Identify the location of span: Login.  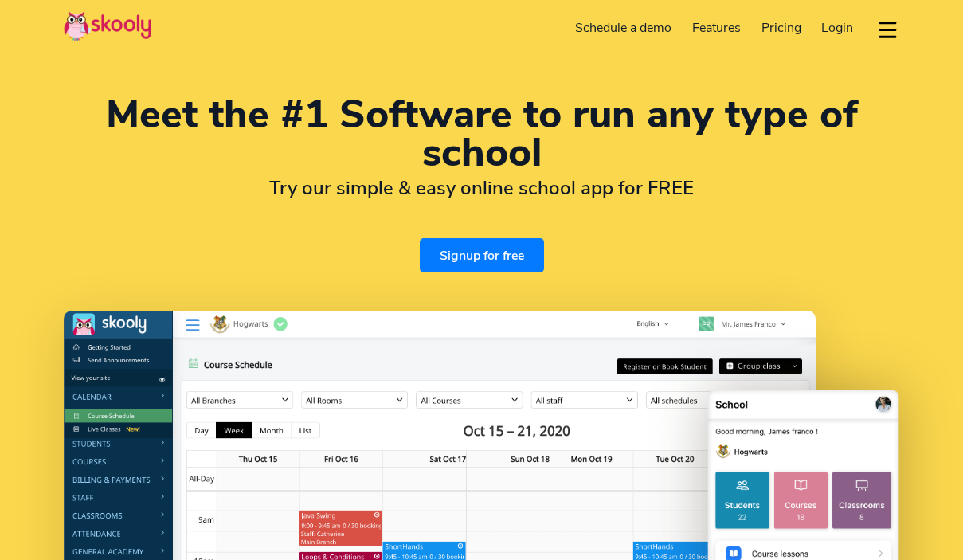
(838, 28).